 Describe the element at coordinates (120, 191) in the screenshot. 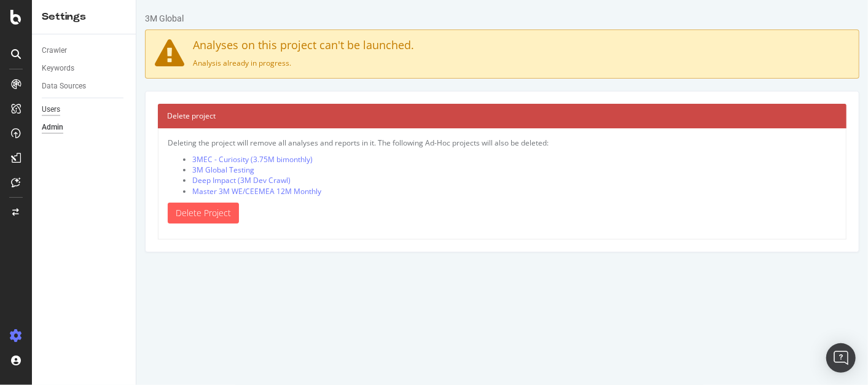

I see `a: Master 3M WE/CEEMEA 12M Monthly` at that location.